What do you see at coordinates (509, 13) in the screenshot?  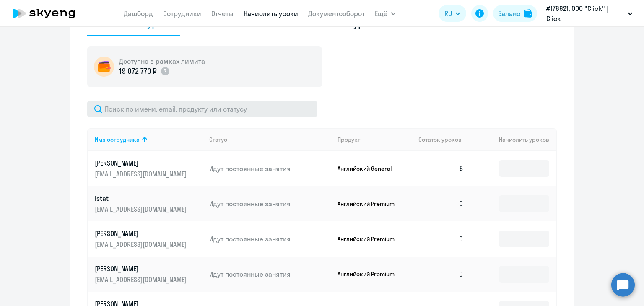 I see `div: Баланс` at bounding box center [509, 13].